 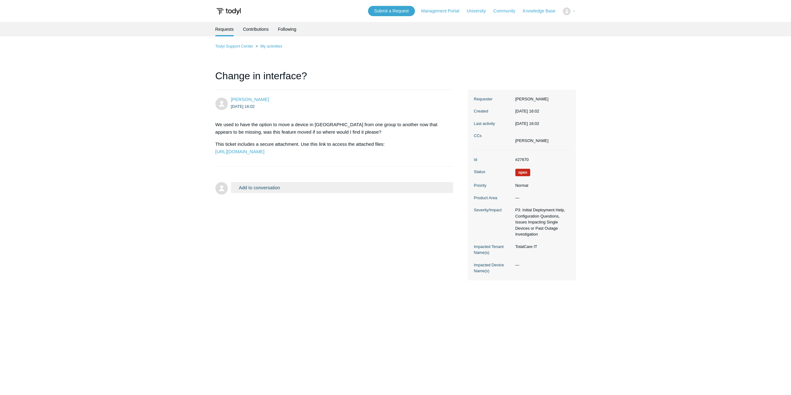 I want to click on p: This ticket includes a secure attachment. Use this link to access the attached files:, so click(x=331, y=148).